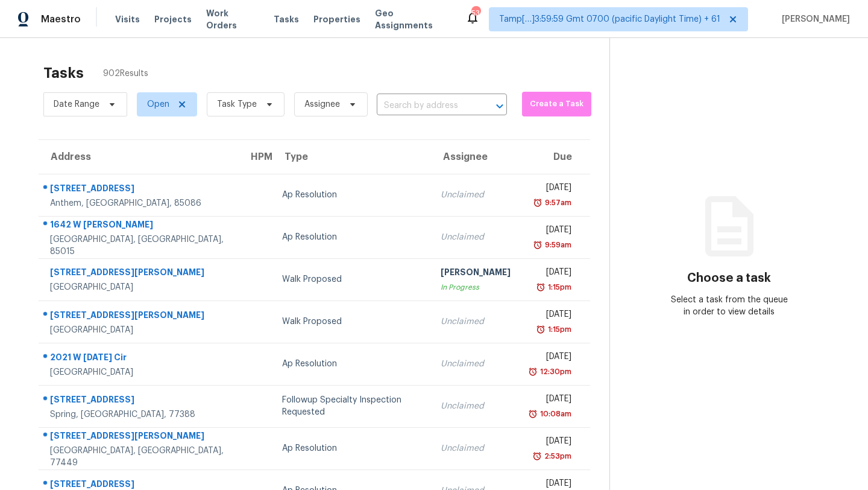 The width and height of the screenshot is (868, 490). What do you see at coordinates (729, 278) in the screenshot?
I see `h3: Choose a task` at bounding box center [729, 278].